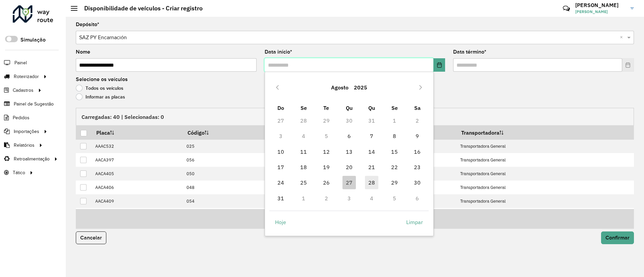 This screenshot has width=644, height=277. I want to click on button: Previous Month, so click(277, 88).